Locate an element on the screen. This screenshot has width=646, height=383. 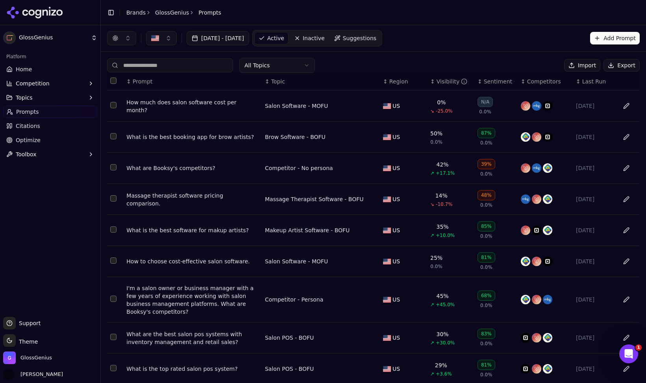
nav: breadcrumb is located at coordinates (174, 13).